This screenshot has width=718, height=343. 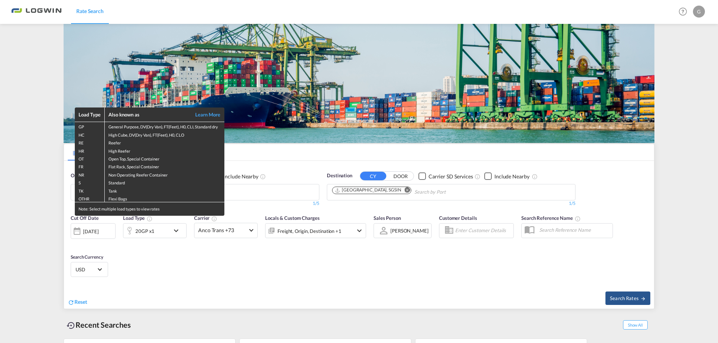 What do you see at coordinates (90, 126) in the screenshot?
I see `td: GP` at bounding box center [90, 126].